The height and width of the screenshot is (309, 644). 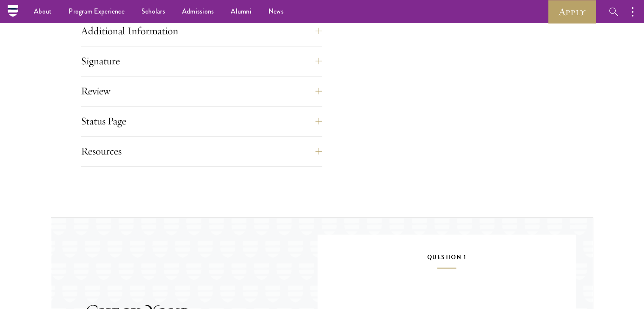 What do you see at coordinates (201, 61) in the screenshot?
I see `button: Signature` at bounding box center [201, 61].